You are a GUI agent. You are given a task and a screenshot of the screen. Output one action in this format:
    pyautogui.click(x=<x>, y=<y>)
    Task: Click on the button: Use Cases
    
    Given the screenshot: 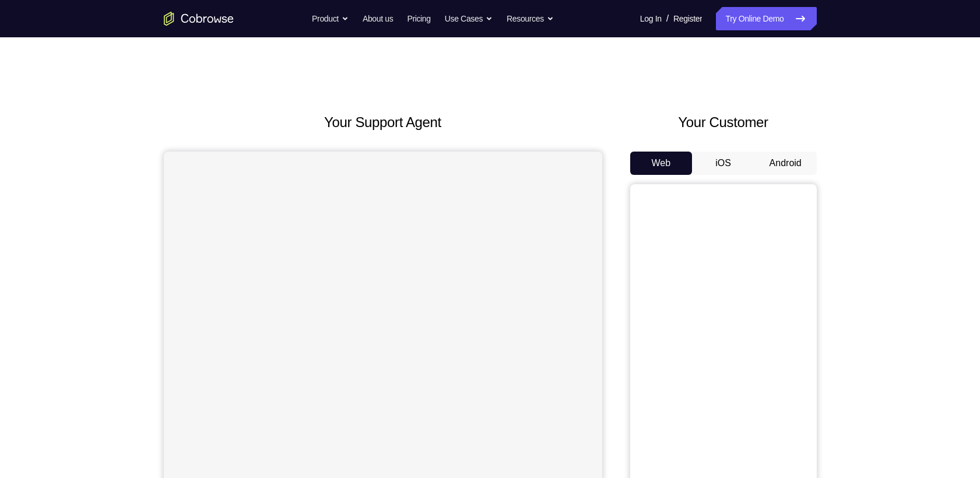 What is the action you would take?
    pyautogui.click(x=469, y=19)
    